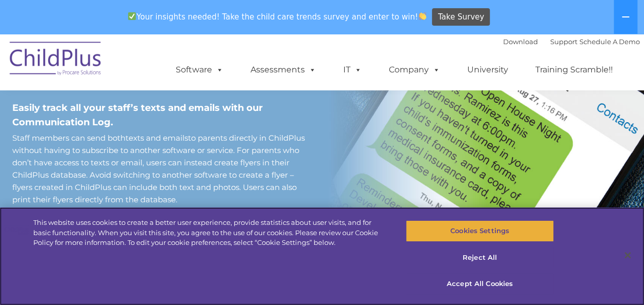 Image resolution: width=644 pixels, height=305 pixels. Describe the element at coordinates (480, 257) in the screenshot. I see `button: Reject All` at that location.